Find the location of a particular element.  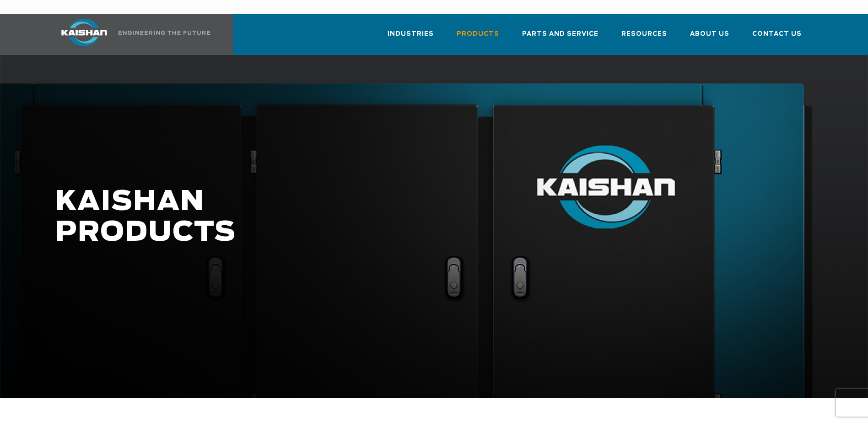

a: Parts and Service is located at coordinates (560, 38).